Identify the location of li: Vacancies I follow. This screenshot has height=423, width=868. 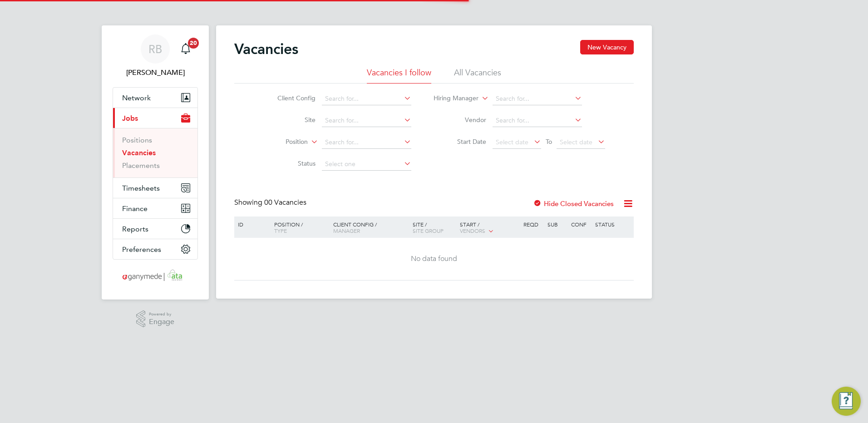
(399, 75).